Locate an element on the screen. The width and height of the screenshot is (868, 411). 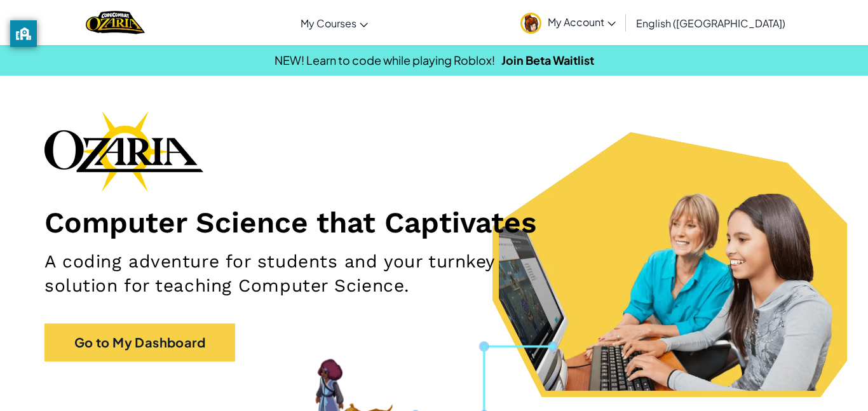
a: Join Beta Waitlist is located at coordinates (548, 60).